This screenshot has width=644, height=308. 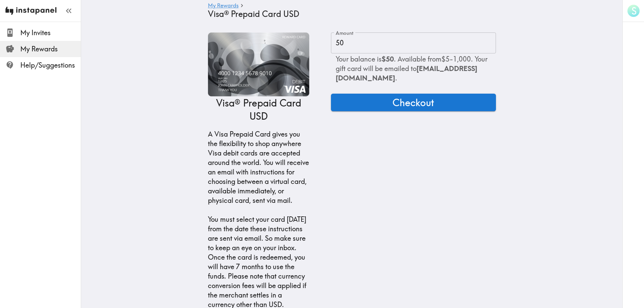 What do you see at coordinates (223, 6) in the screenshot?
I see `a: My Rewards` at bounding box center [223, 6].